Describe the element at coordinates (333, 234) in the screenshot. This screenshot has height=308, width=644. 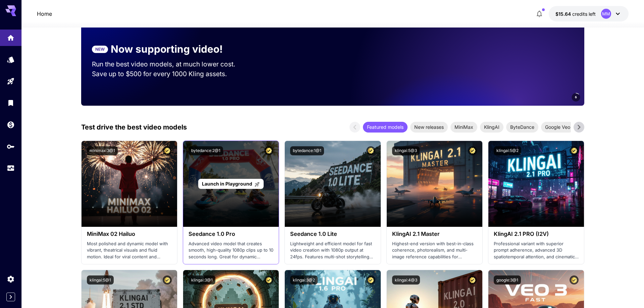
I see `h3: Seedance 1.0 Lite` at that location.